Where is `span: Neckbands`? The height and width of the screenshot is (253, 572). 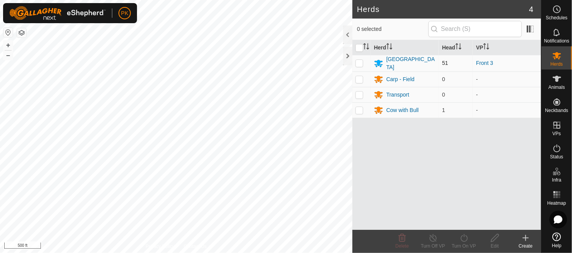
span: Neckbands is located at coordinates (557, 110).